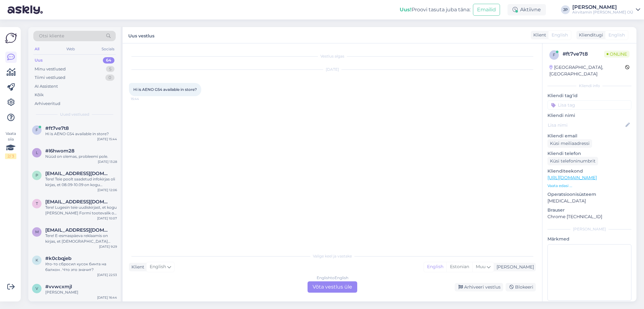  Describe the element at coordinates (81, 134) in the screenshot. I see `div: Hi is AENO GS4 available in store?` at that location.